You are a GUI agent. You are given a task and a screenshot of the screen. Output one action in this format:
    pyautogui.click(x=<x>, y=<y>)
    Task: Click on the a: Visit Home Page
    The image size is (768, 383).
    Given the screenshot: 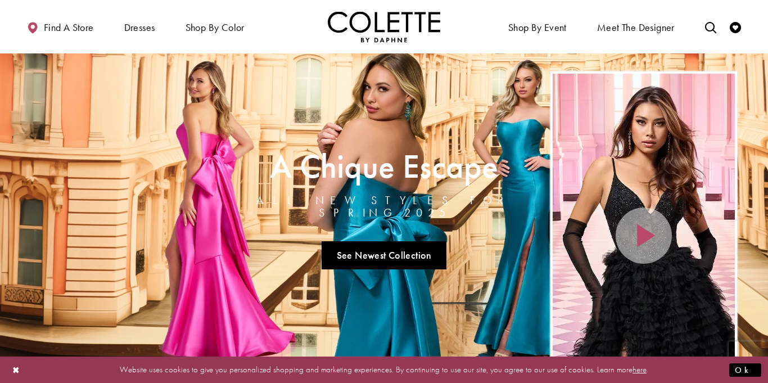 What is the action you would take?
    pyautogui.click(x=384, y=26)
    